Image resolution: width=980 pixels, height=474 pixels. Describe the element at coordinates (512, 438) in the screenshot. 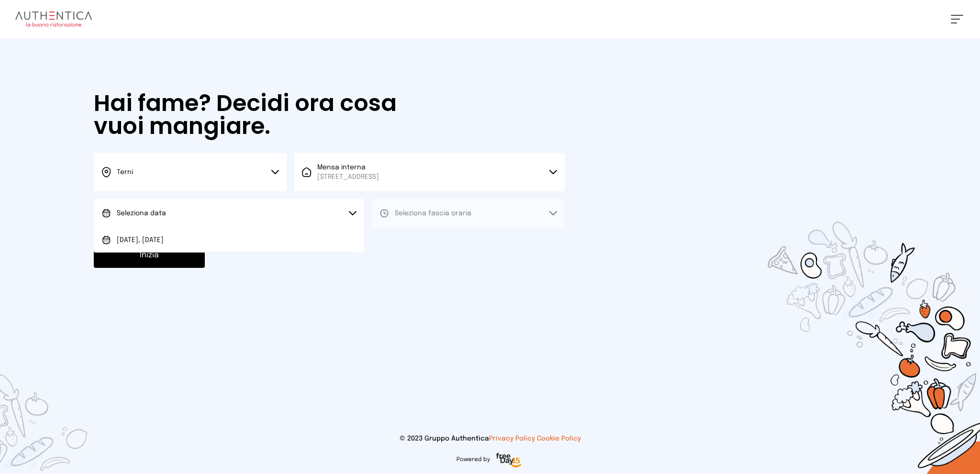

I see `a: Privacy Policy` at that location.